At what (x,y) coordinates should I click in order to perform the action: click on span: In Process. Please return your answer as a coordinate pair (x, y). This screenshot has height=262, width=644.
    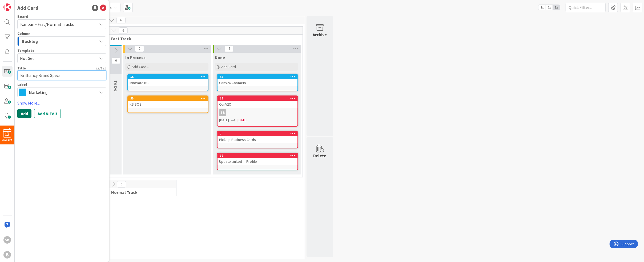
    Looking at the image, I should click on (135, 57).